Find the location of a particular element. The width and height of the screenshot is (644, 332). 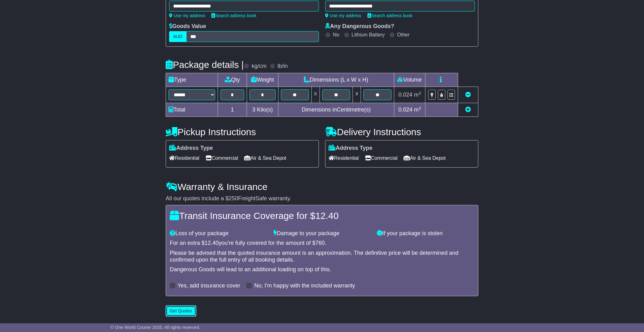

button: Get Quotes is located at coordinates (181, 311).